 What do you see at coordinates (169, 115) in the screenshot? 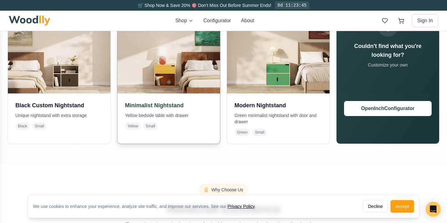
I see `p: Yellow bedside table with drawer` at bounding box center [169, 115].